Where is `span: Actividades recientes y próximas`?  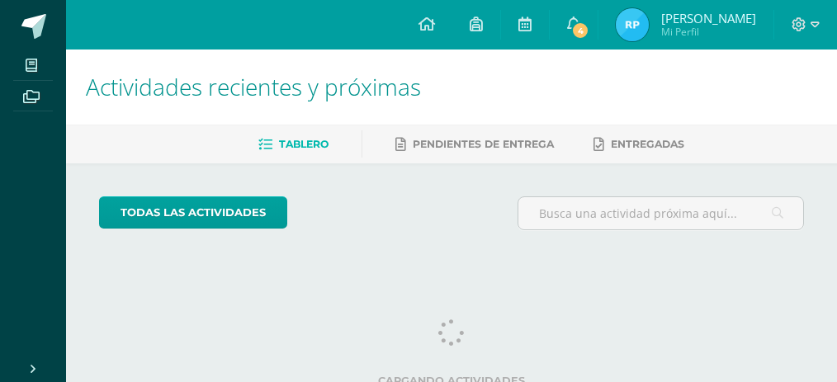 span: Actividades recientes y próximas is located at coordinates (253, 87).